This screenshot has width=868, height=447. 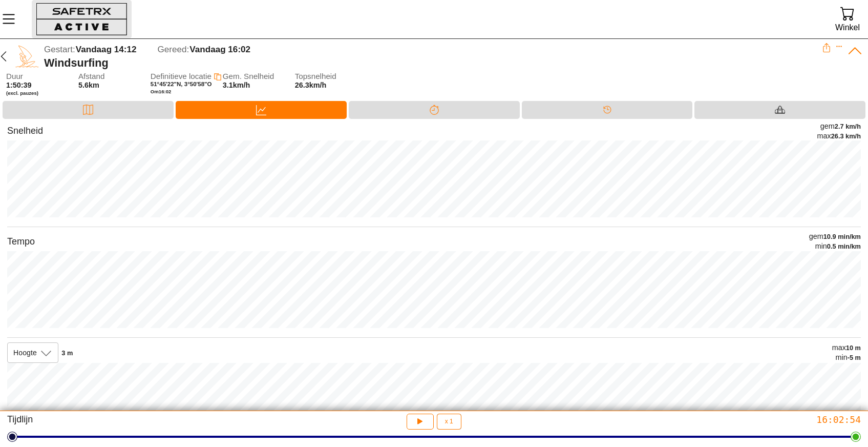 What do you see at coordinates (847, 126) in the screenshot?
I see `span: 2.7 km/h` at bounding box center [847, 126].